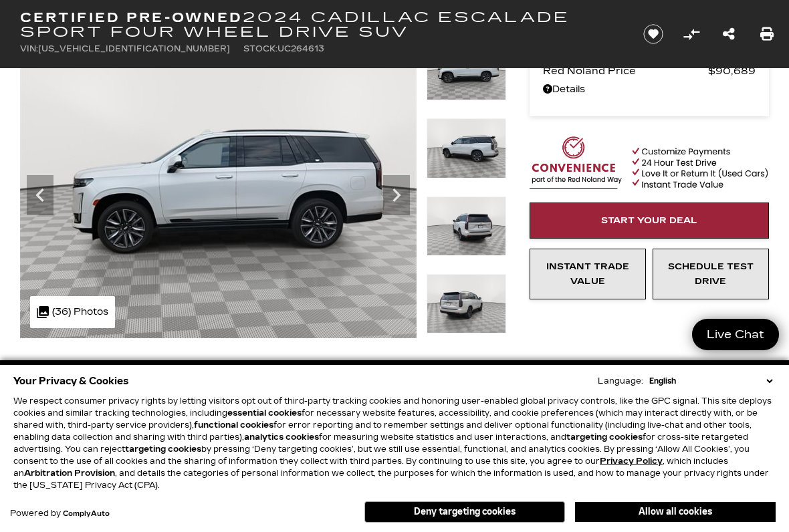 The image size is (789, 532). I want to click on u: Privacy Policy, so click(631, 462).